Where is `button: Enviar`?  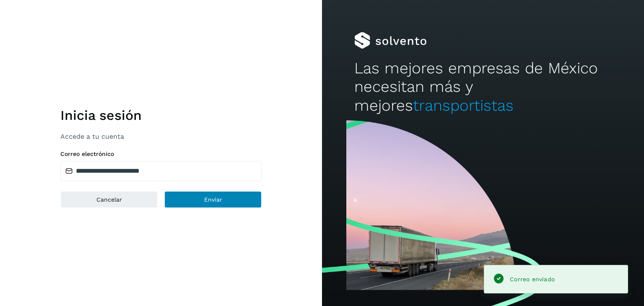
button: Enviar is located at coordinates (213, 200).